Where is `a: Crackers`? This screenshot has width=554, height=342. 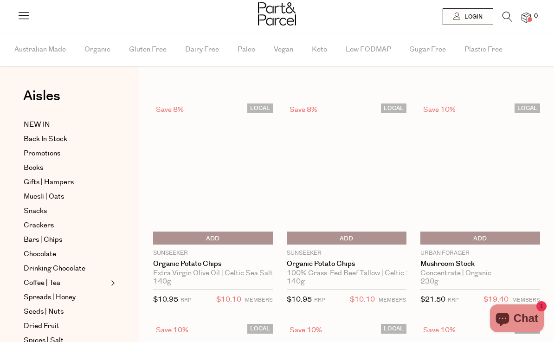
a: Crackers is located at coordinates (66, 225).